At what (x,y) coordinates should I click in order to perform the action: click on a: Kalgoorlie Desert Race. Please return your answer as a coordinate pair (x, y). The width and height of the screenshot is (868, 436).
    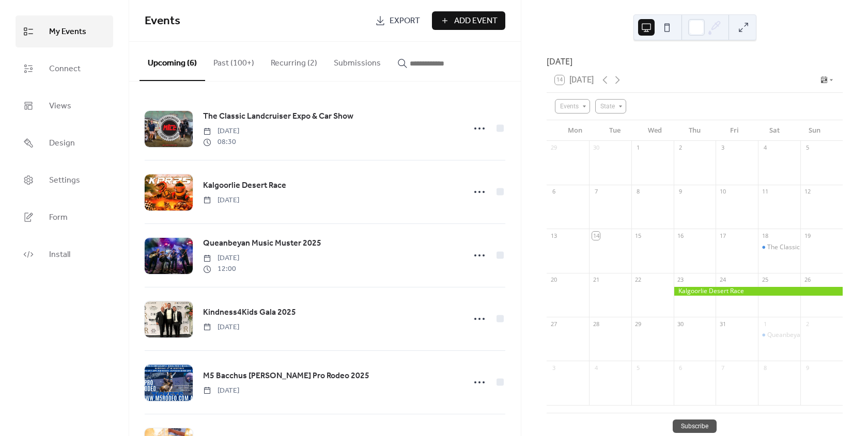
    Looking at the image, I should click on (244, 185).